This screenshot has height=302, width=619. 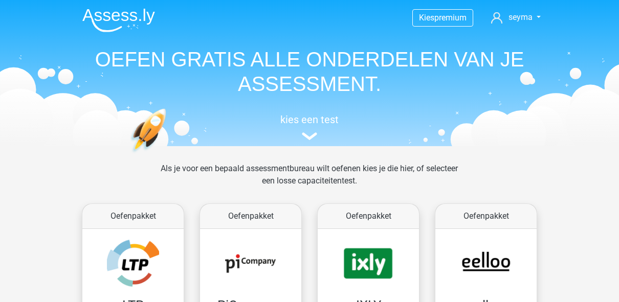 I want to click on span: seyma, so click(x=520, y=17).